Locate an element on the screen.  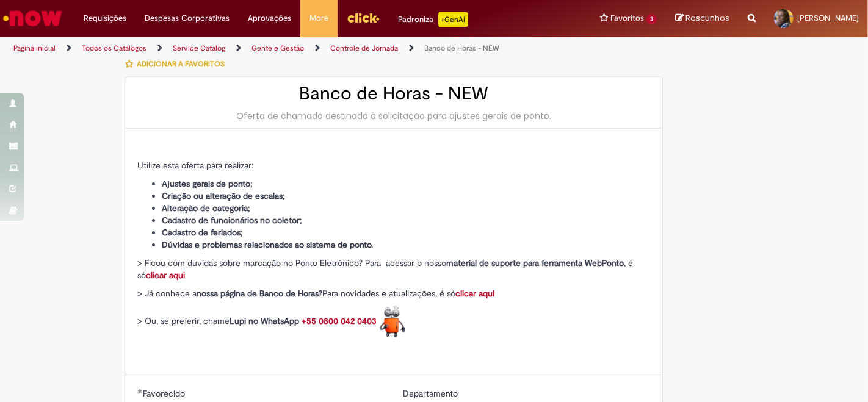
span: Favoritos is located at coordinates (627, 18).